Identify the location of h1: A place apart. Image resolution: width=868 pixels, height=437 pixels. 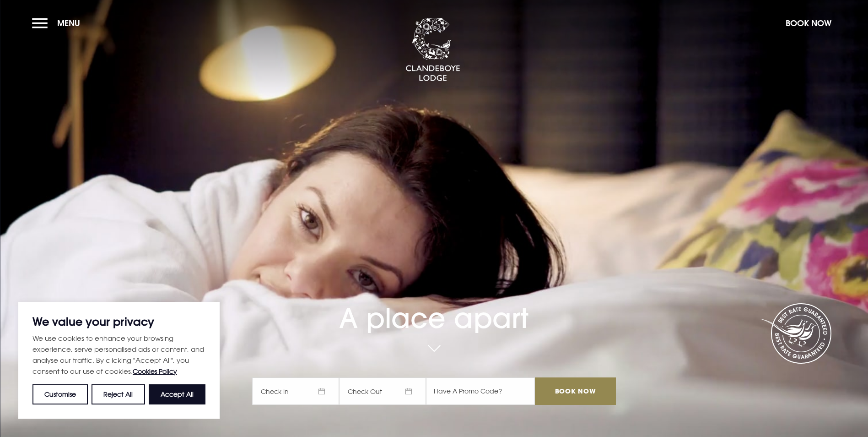
(434, 305).